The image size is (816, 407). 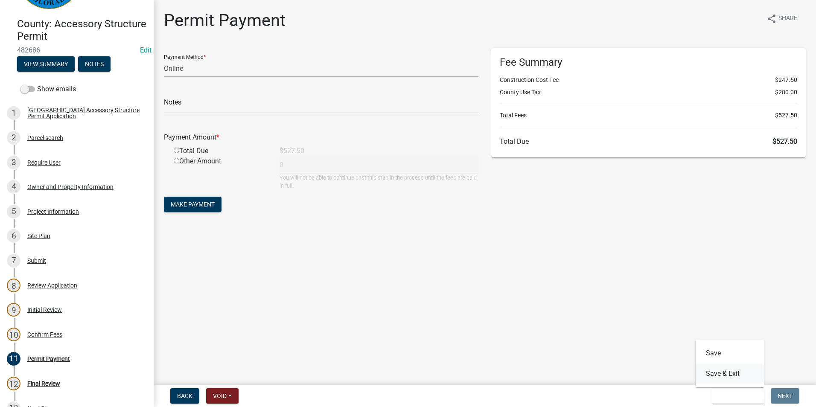 I want to click on button: Notes, so click(x=94, y=64).